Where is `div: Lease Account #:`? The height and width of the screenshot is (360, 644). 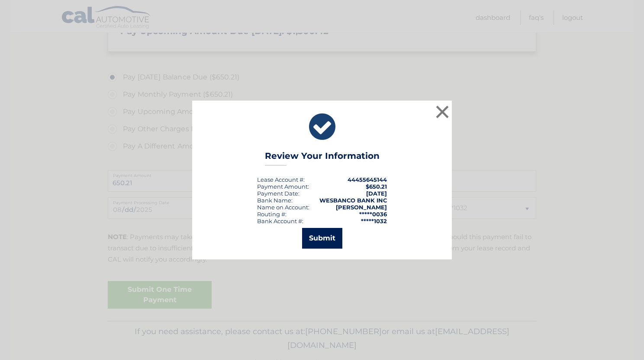 div: Lease Account #: is located at coordinates (281, 180).